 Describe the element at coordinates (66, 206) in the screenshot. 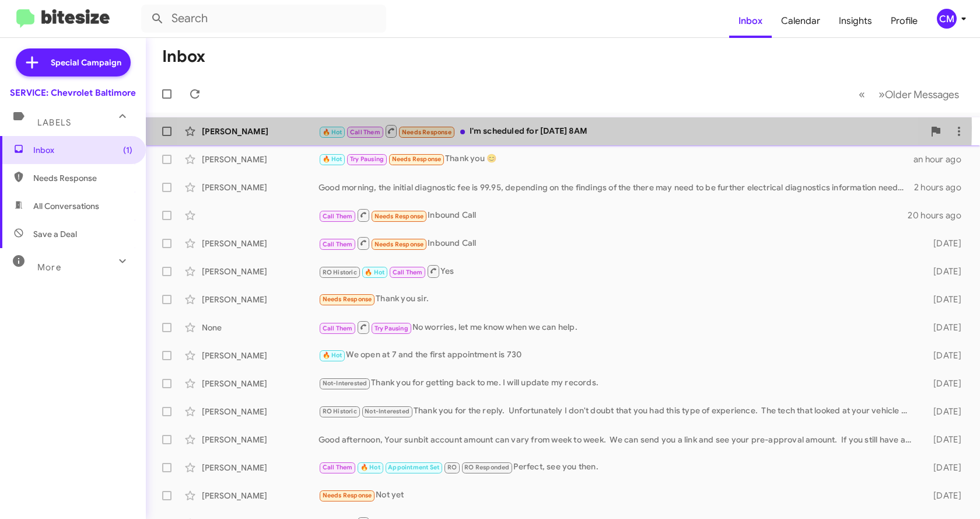

I see `span: All Conversations` at that location.